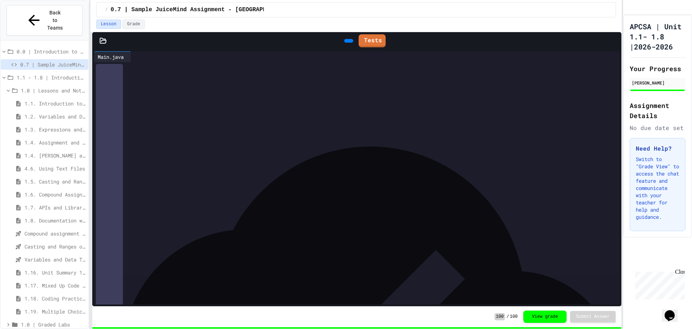 The image size is (692, 329). What do you see at coordinates (55, 285) in the screenshot?
I see `span: 1.17. Mixed Up Code Practice 1.1-1.6` at bounding box center [55, 285].